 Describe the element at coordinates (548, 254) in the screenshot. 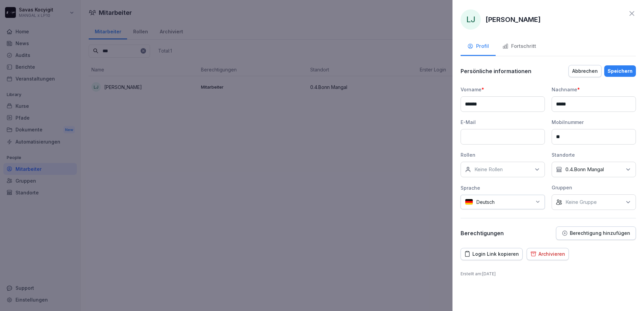

I see `div: Archivieren` at that location.